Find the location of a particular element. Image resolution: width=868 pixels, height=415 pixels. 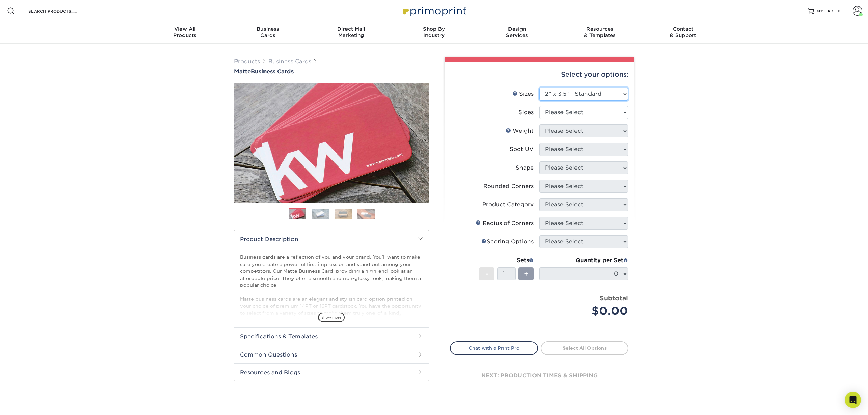

h1: Business Cards is located at coordinates (331, 72).